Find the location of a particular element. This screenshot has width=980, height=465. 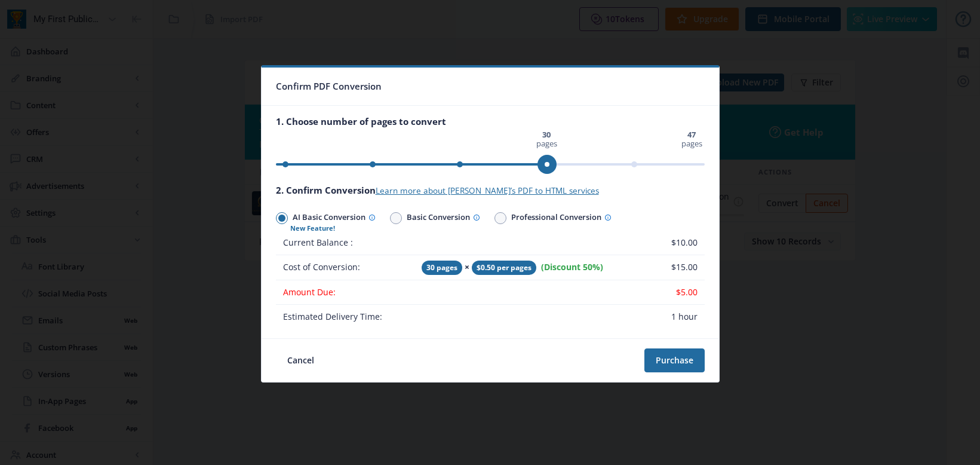

td: $15.00 is located at coordinates (679, 268).